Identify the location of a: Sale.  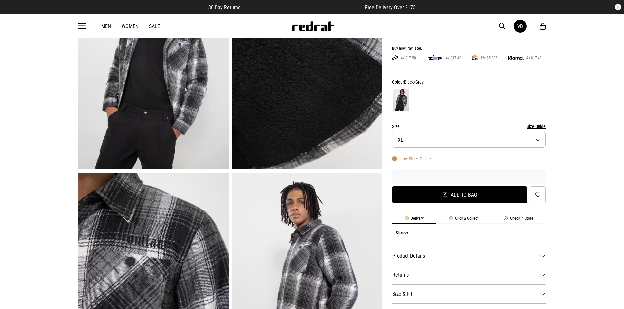
(154, 26).